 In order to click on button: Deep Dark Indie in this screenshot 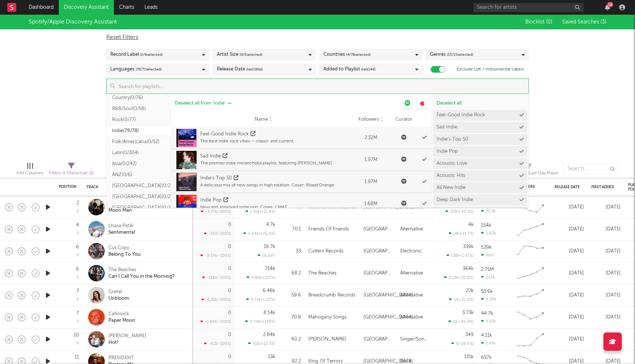, I will do `click(480, 200)`.